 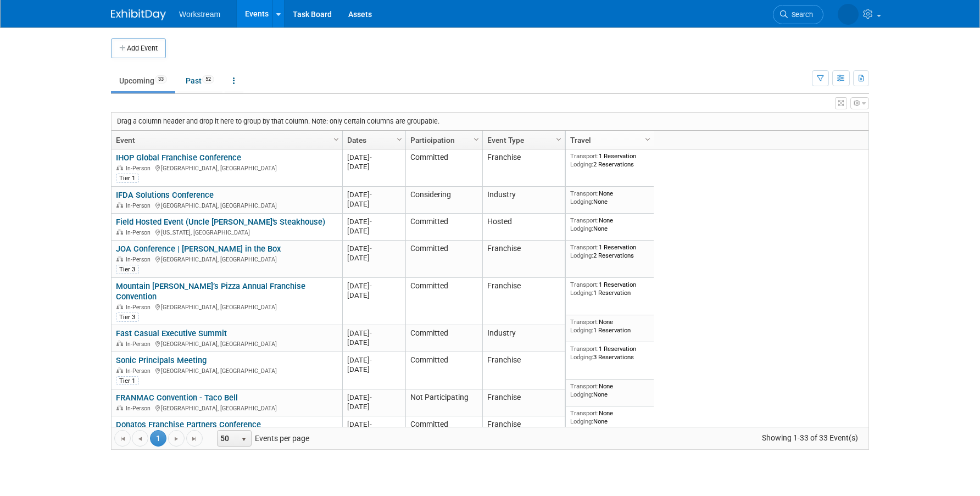 I want to click on a: Upcoming33, so click(x=142, y=81).